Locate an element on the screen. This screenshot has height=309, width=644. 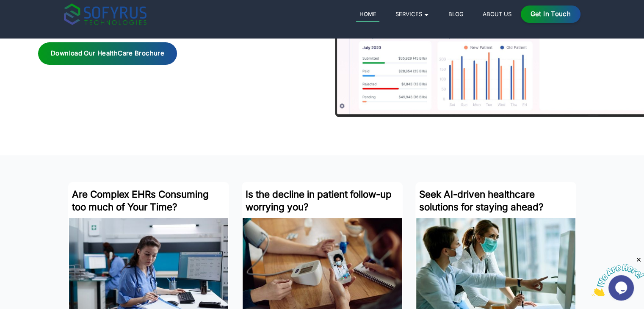
a: Services 🞃 is located at coordinates (412, 14).